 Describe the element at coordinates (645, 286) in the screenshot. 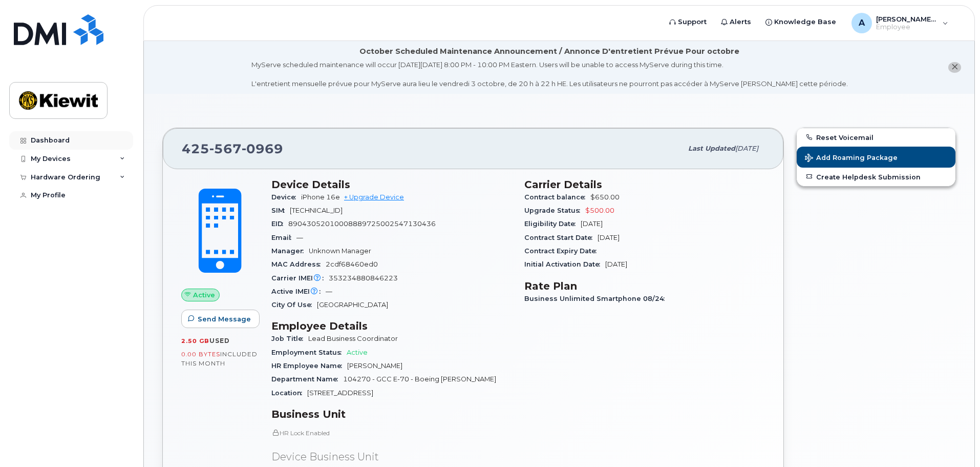

I see `h3: Rate Plan` at that location.